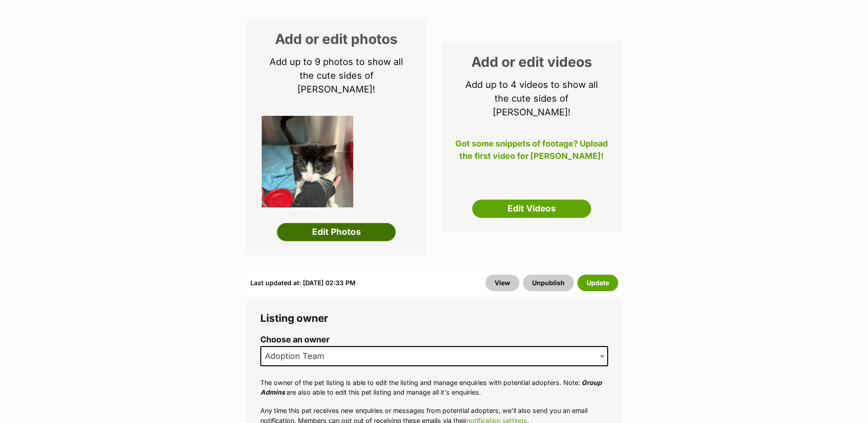 The height and width of the screenshot is (423, 868). Describe the element at coordinates (294, 317) in the screenshot. I see `span: Listing owner` at that location.